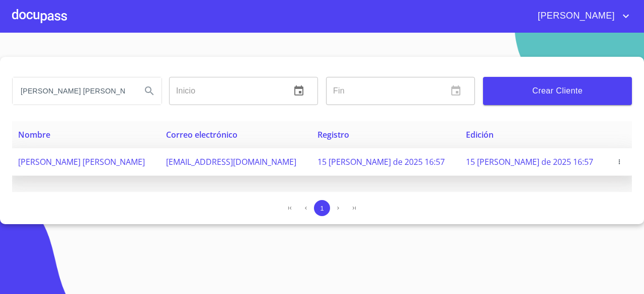  Describe the element at coordinates (557, 91) in the screenshot. I see `span: Crear Cliente` at that location.